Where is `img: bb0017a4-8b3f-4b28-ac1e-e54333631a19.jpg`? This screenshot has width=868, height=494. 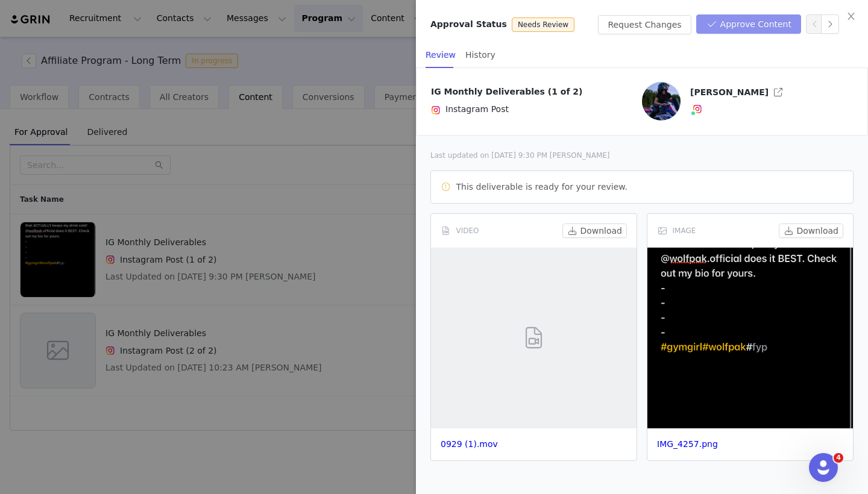 img: bb0017a4-8b3f-4b28-ac1e-e54333631a19.jpg is located at coordinates (661, 102).